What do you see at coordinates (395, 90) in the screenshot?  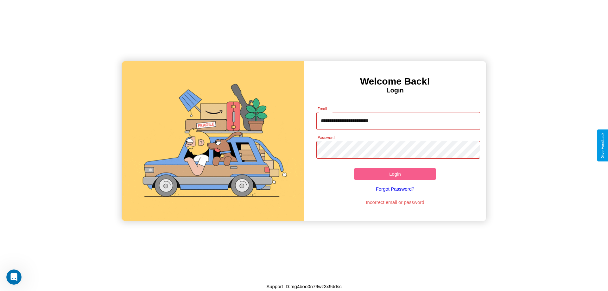 I see `h4: Login` at bounding box center [395, 90].